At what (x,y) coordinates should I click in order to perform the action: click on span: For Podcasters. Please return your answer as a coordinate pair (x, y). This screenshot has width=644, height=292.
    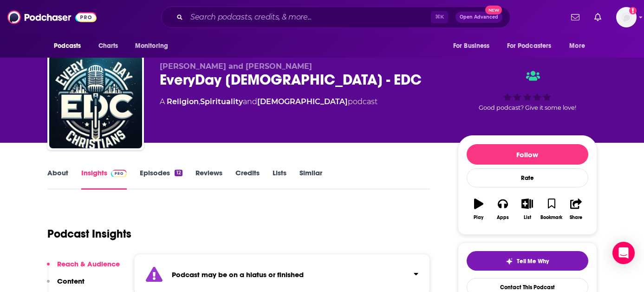
    Looking at the image, I should click on (529, 46).